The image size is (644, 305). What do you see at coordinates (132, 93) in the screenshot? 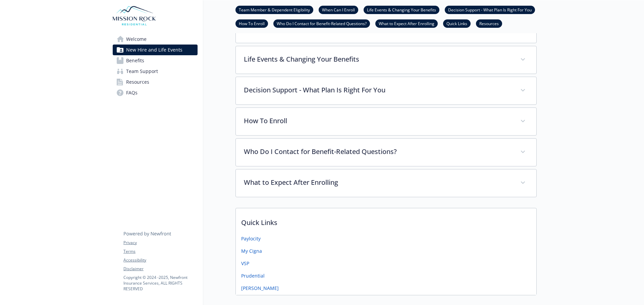
I see `span: FAQs` at bounding box center [132, 93].